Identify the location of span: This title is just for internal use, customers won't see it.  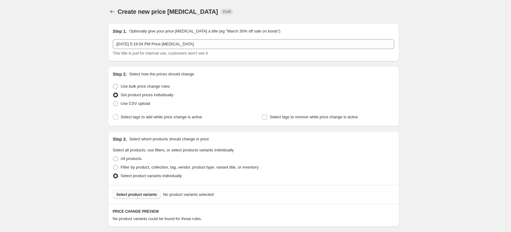
(160, 53).